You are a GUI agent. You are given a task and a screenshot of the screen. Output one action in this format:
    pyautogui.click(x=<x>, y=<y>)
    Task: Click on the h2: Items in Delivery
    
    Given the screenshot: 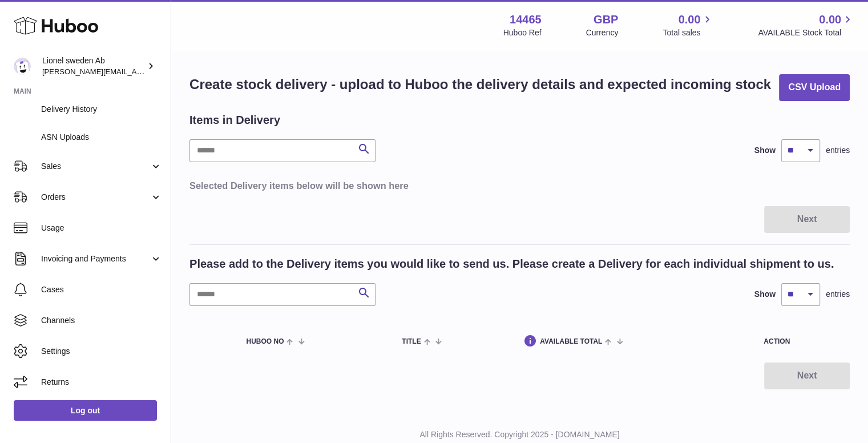 What is the action you would take?
    pyautogui.click(x=234, y=120)
    